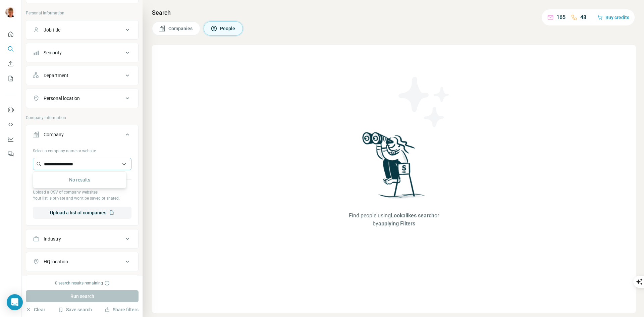  What do you see at coordinates (82, 13) in the screenshot?
I see `p: Personal information` at bounding box center [82, 13].